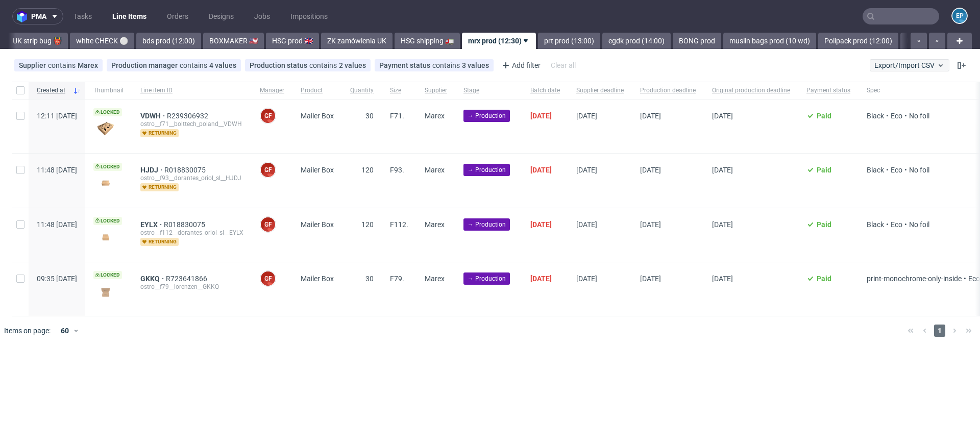  I want to click on a: muslin bags prod (10 wd), so click(770, 41).